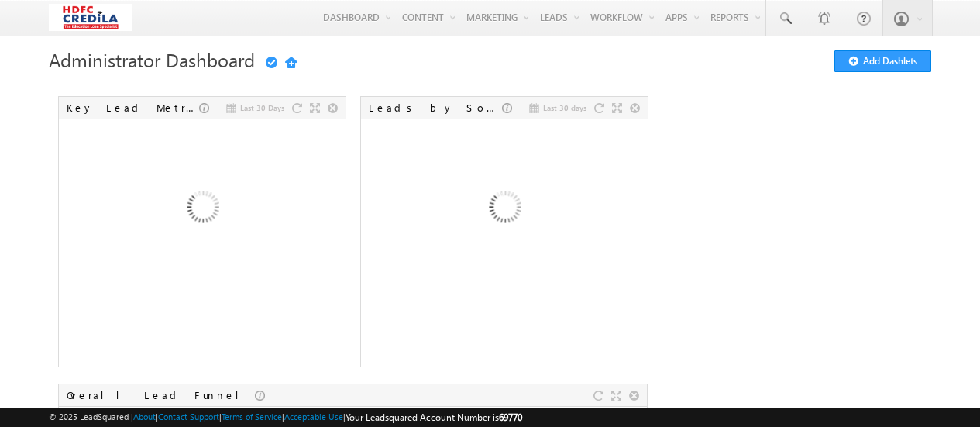 This screenshot has width=980, height=427. I want to click on span: Last 30 days, so click(565, 108).